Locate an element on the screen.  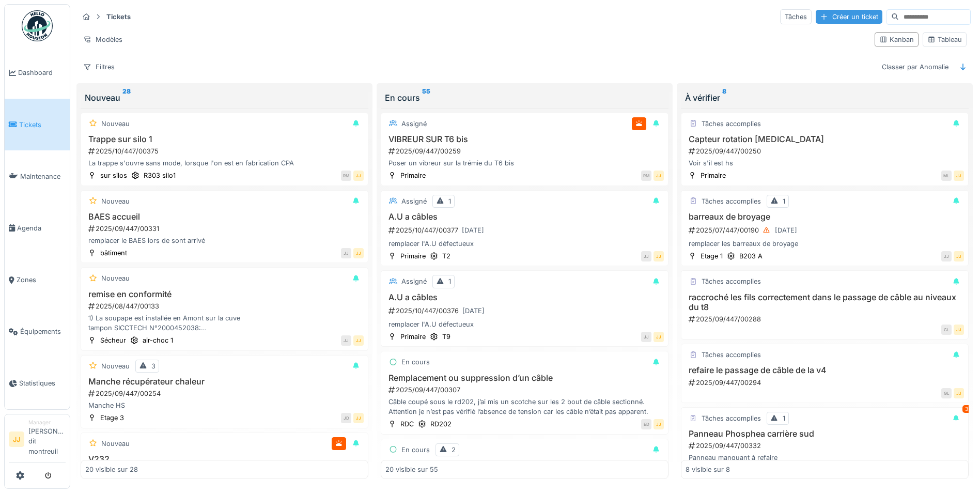
span: Agenda is located at coordinates (41, 228).